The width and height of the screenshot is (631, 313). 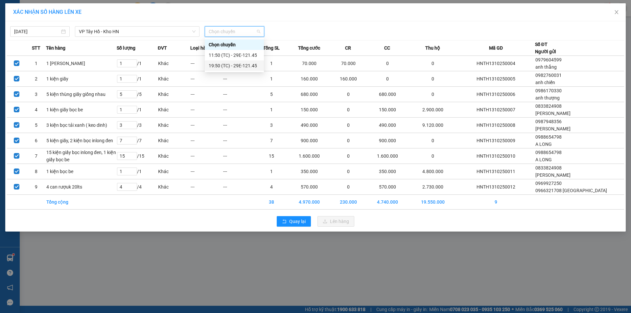 What do you see at coordinates (82, 79) in the screenshot?
I see `td: 1 kiện giấy` at bounding box center [82, 79].